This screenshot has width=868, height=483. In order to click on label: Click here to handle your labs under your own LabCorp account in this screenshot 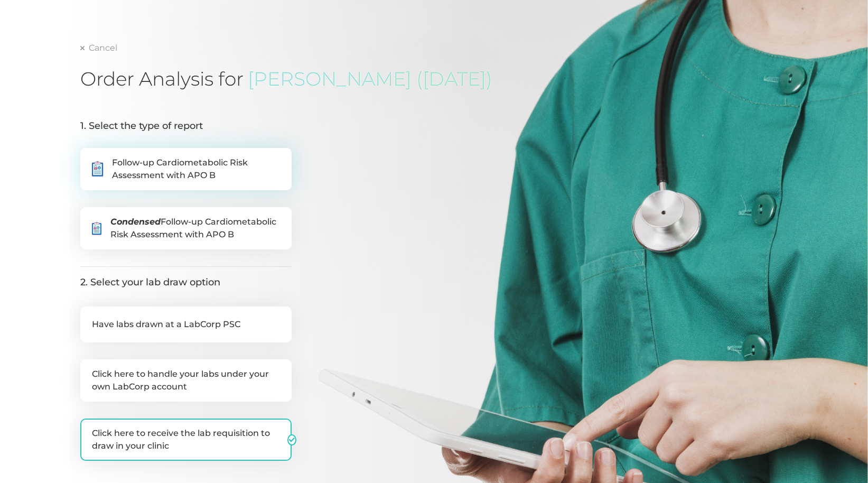, I will do `click(186, 381)`.